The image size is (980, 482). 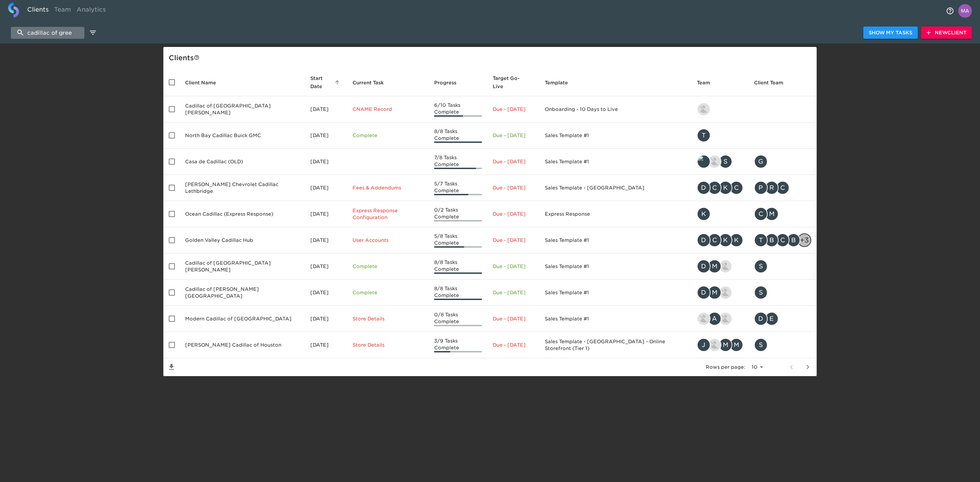 What do you see at coordinates (458, 188) in the screenshot?
I see `td: 5/7 Tasks Complete` at bounding box center [458, 188].